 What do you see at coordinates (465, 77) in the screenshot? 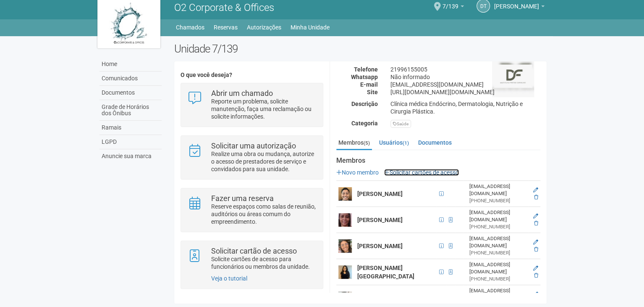
I see `div: Não informado` at bounding box center [465, 77].